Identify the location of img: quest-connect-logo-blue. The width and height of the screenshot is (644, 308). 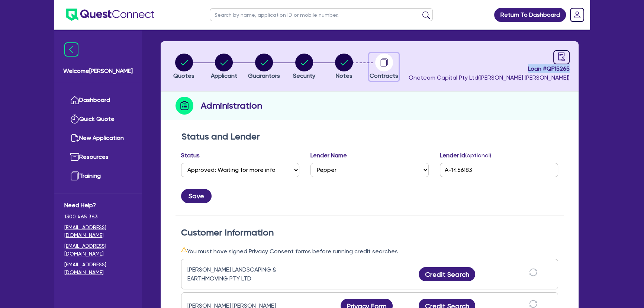
(110, 15).